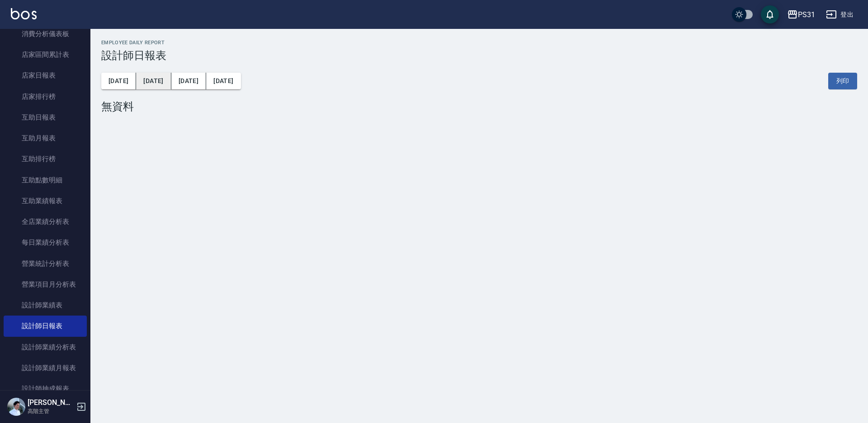  What do you see at coordinates (770, 15) in the screenshot?
I see `button: save` at bounding box center [770, 15].